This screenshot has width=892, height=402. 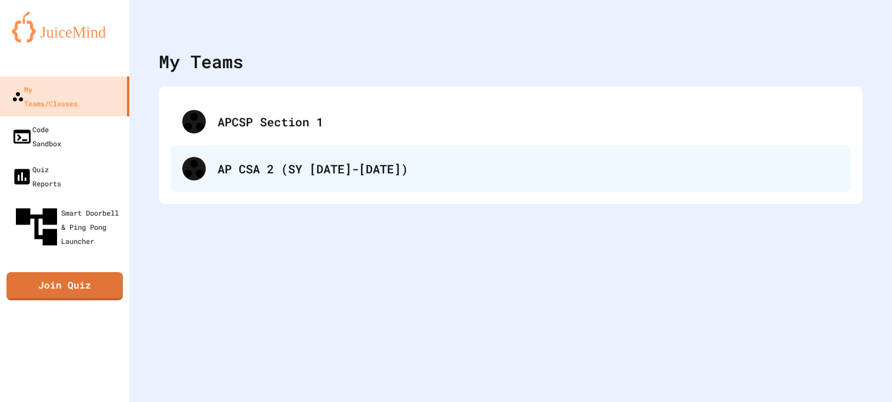 What do you see at coordinates (68, 227) in the screenshot?
I see `div: Smart Doorbell & Ping Pong Launcher` at bounding box center [68, 227].